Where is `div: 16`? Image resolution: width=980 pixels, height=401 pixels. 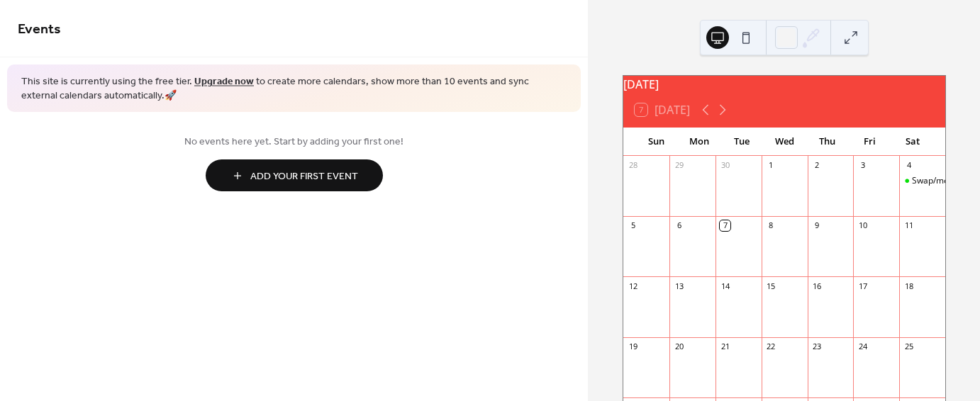 div: 16 is located at coordinates (817, 286).